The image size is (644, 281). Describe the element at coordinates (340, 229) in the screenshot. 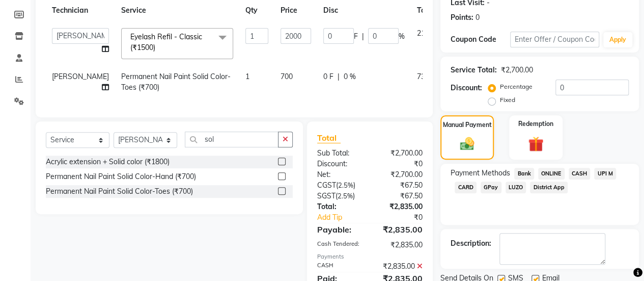

I see `div: Payable:` at that location.